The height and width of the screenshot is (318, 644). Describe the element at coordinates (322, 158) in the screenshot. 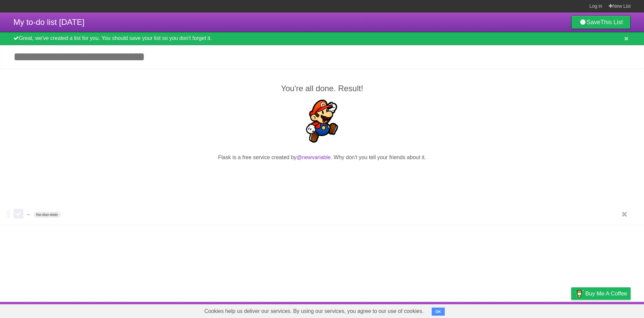

I see `p: Flask is a free service created by . Why don't you tell your friends about it.` at that location.